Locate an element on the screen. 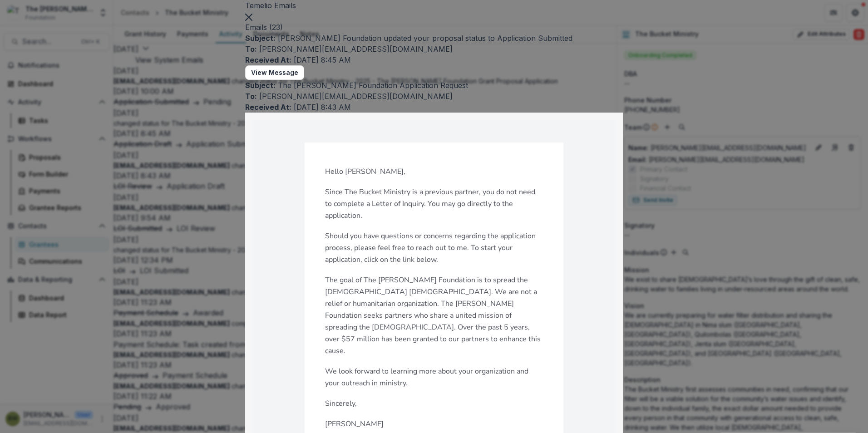 This screenshot has height=433, width=868. p: We look forward to learning more about your organization and your outreach in ministry. is located at coordinates (434, 377).